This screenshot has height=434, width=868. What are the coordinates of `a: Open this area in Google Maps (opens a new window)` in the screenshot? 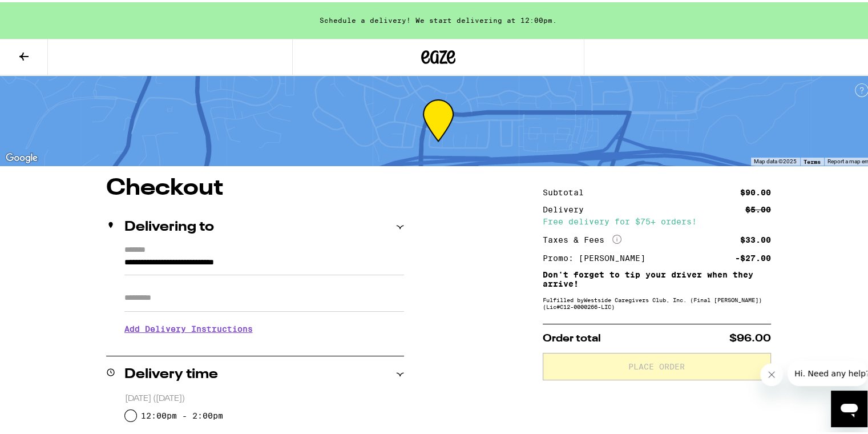 It's located at (22, 156).